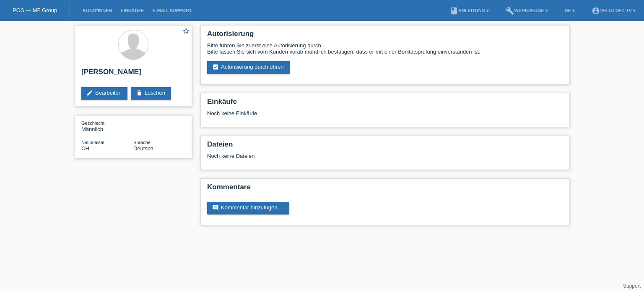 The width and height of the screenshot is (644, 291). I want to click on h2: Kommentare, so click(385, 190).